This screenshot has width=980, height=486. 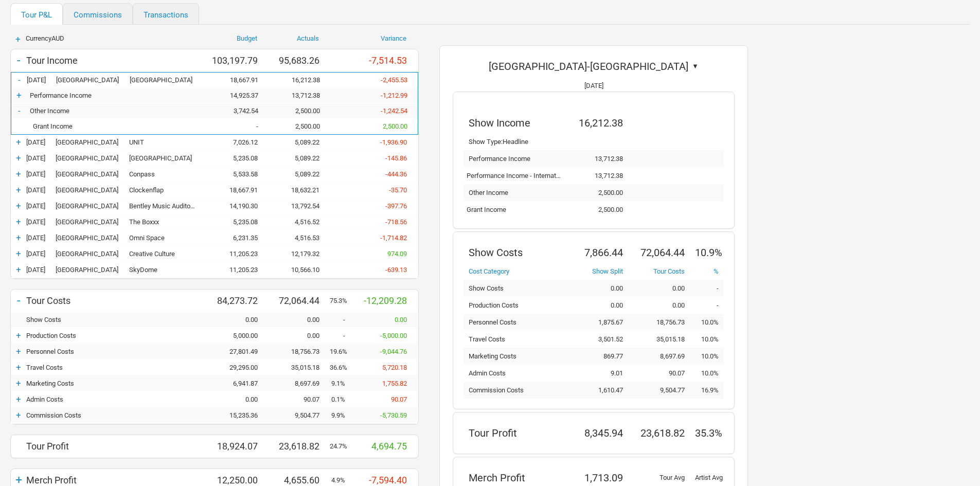 What do you see at coordinates (299, 399) in the screenshot?
I see `div: 90.07` at bounding box center [299, 399].